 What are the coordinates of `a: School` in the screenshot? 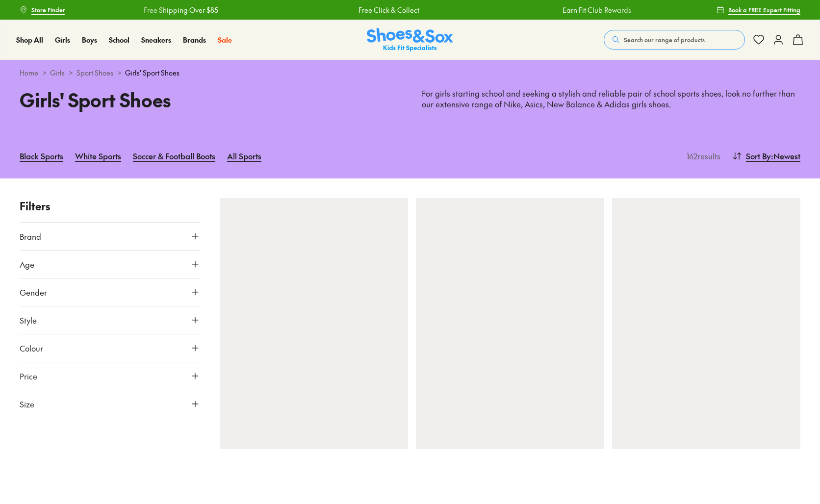 It's located at (119, 40).